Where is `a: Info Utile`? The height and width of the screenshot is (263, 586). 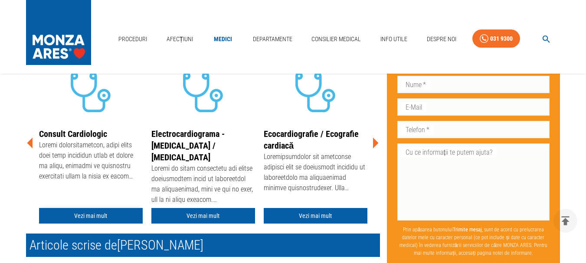
a: Info Utile is located at coordinates (394, 39).